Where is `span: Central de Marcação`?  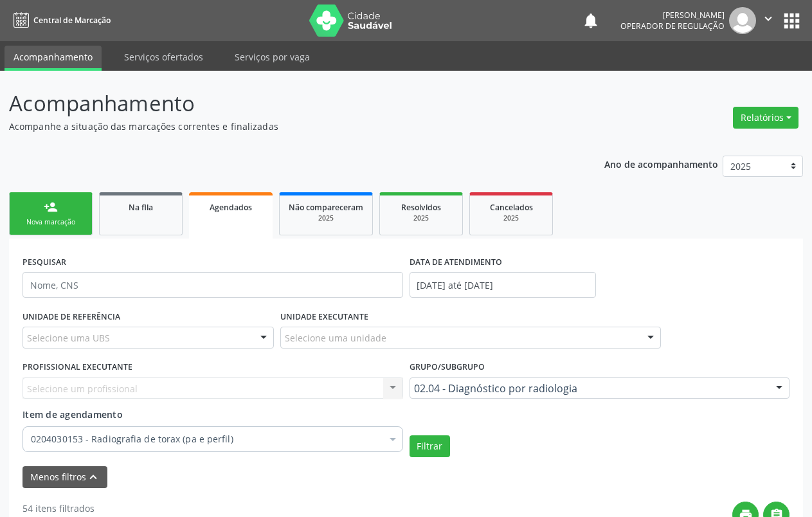 span: Central de Marcação is located at coordinates (72, 20).